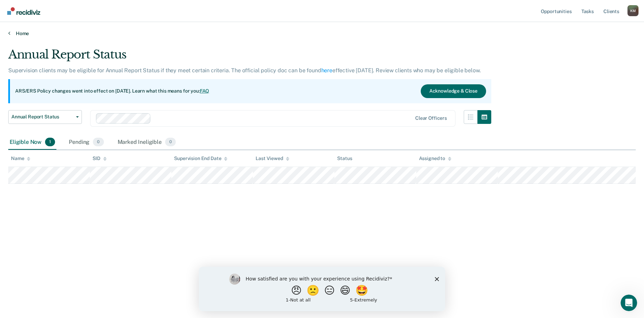  What do you see at coordinates (126, 12) in the screenshot?
I see `div: How satisfied are you with your experience using Recidiviz?` at bounding box center [126, 12].